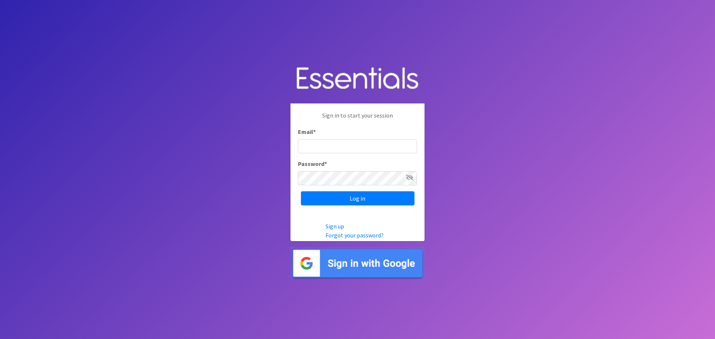 This screenshot has height=339, width=715. What do you see at coordinates (358, 79) in the screenshot?
I see `img: Human Essentials` at bounding box center [358, 79].